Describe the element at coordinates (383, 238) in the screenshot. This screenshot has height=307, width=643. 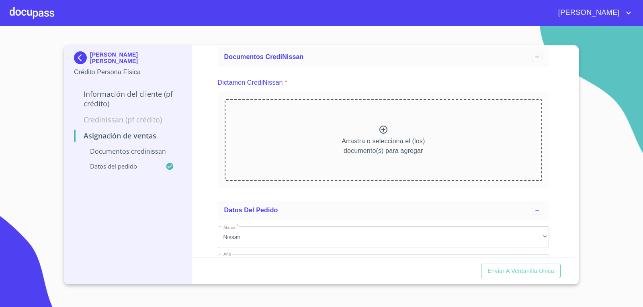
I see `div: Nissan` at that location.